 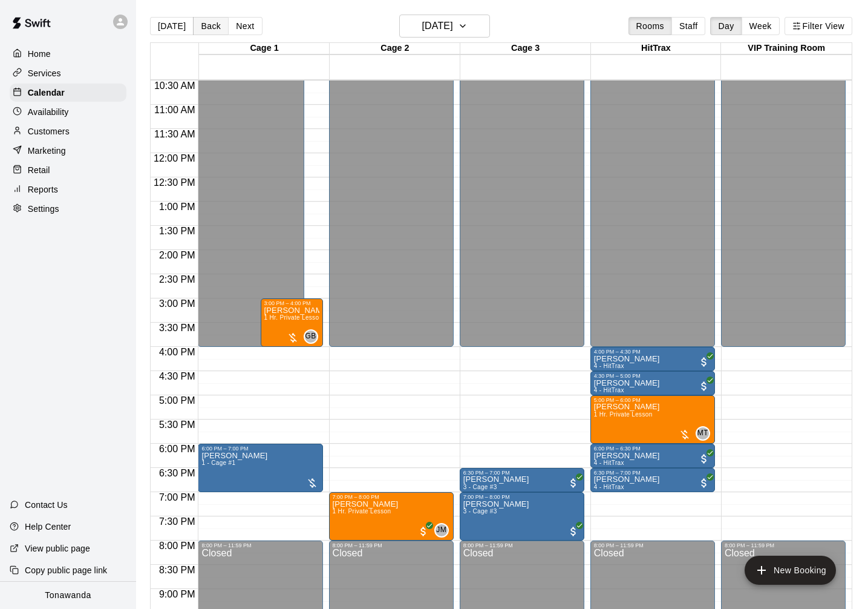 What do you see at coordinates (652, 448) in the screenshot?
I see `div: 6:00 PM – 6:30 PM` at bounding box center [652, 448].